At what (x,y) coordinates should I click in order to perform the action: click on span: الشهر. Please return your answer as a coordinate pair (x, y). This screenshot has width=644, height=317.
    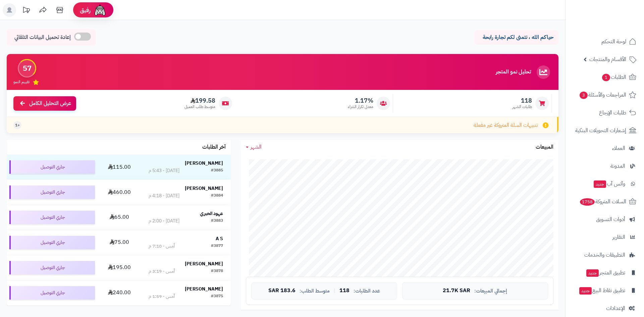
    Looking at the image, I should click on (256, 147).